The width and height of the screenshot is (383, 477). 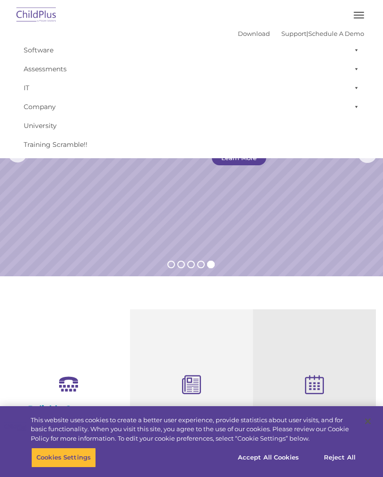 I want to click on h4: Free Regional Meetings, so click(x=314, y=411).